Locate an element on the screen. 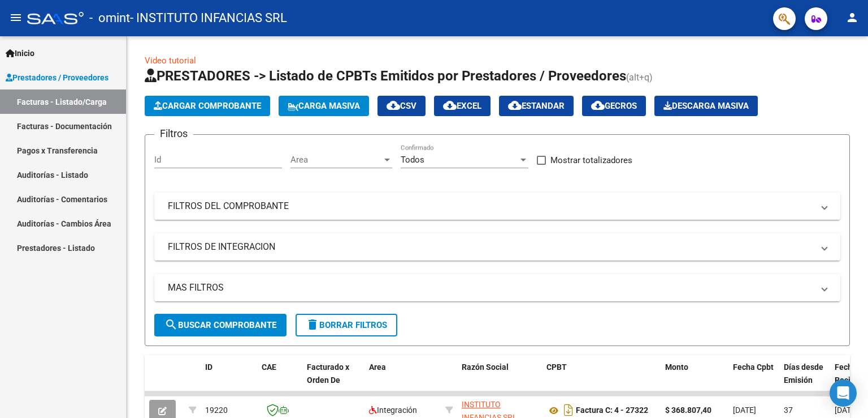 This screenshot has width=868, height=418. span: Días desde Emisión is located at coordinates (804, 373).